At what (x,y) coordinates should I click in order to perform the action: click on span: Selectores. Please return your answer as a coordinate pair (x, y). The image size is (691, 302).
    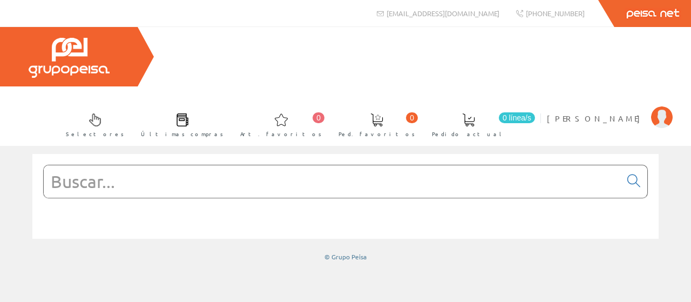
    Looking at the image, I should click on (95, 134).